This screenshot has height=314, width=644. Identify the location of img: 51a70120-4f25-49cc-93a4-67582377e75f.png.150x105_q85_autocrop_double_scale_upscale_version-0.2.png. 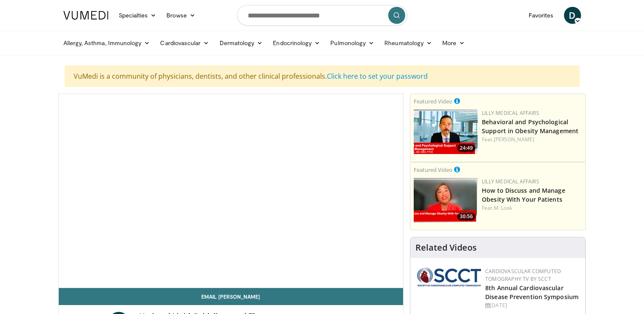
(449, 277).